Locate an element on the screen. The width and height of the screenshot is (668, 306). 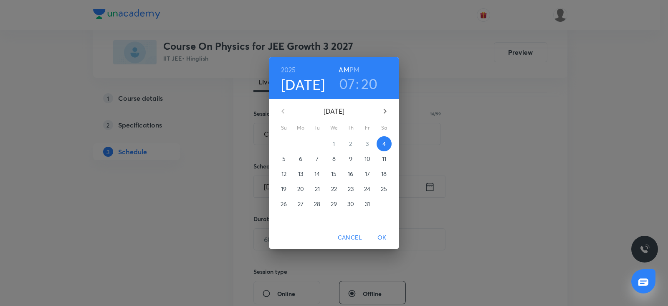
span: OK is located at coordinates (382, 237).